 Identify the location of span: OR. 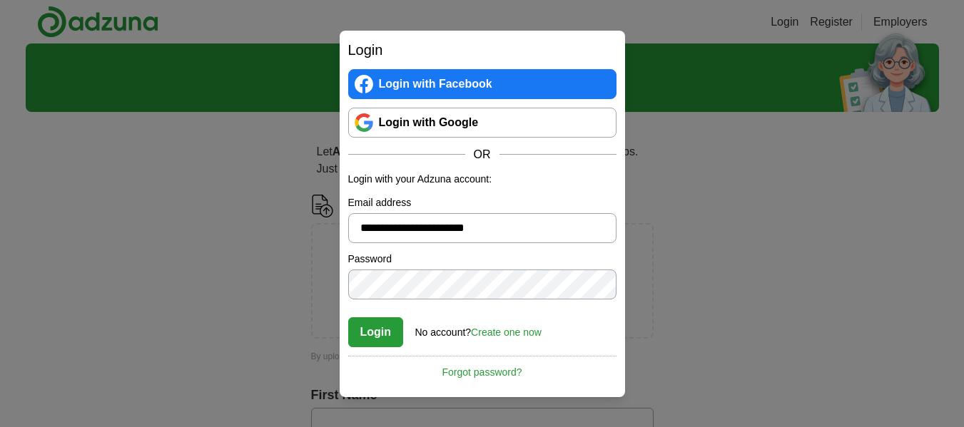
(482, 155).